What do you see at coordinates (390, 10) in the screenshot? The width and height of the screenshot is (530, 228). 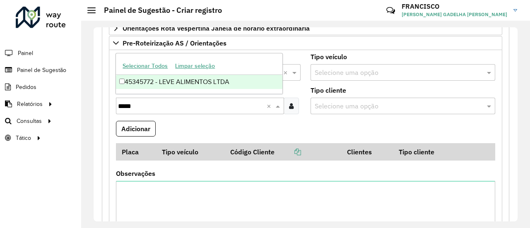 I see `a: Contato Rápido` at bounding box center [390, 10].